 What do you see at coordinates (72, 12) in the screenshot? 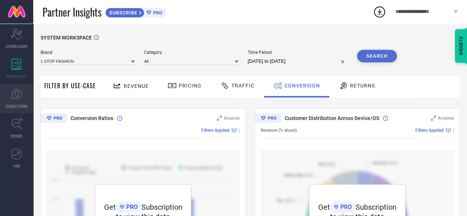
I see `span: Partner Insights` at bounding box center [72, 12].